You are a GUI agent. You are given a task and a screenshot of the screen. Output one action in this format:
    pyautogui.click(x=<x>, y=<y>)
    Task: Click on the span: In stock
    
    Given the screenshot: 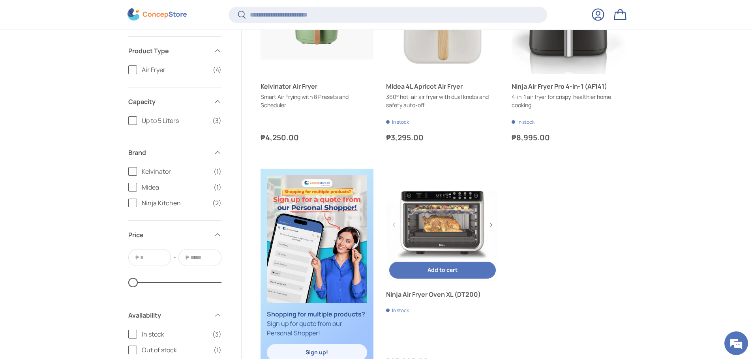 What is the action you would take?
    pyautogui.click(x=174, y=335)
    